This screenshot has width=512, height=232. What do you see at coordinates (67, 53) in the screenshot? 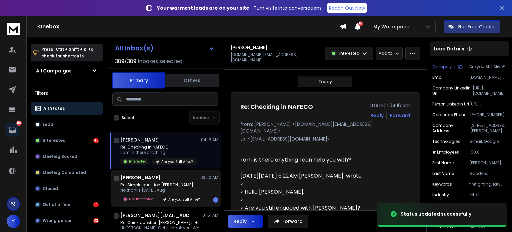
I see `p: Press to check for shortcuts.` at bounding box center [67, 53].